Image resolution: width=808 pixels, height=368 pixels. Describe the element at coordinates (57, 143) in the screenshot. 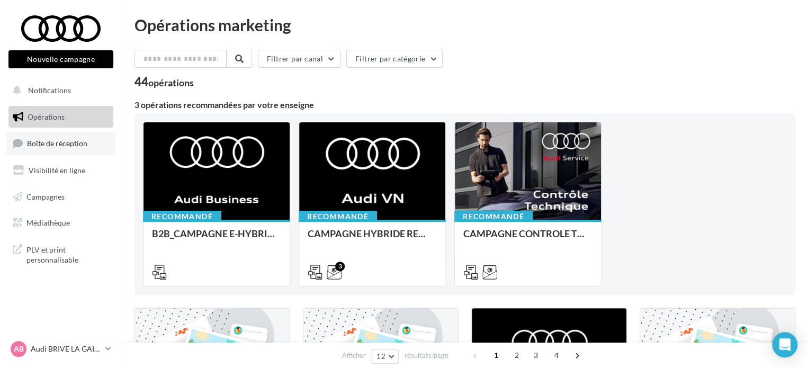

I see `span: Boîte de réception` at that location.